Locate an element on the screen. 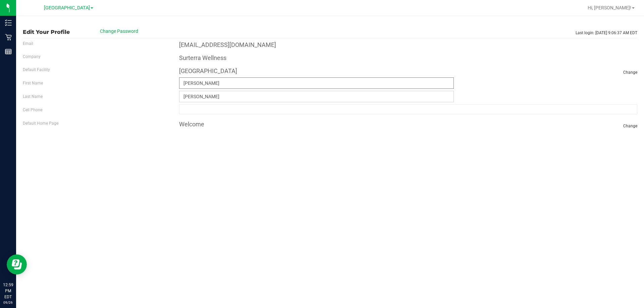 Image resolution: width=644 pixels, height=308 pixels. label: Email is located at coordinates (27, 44).